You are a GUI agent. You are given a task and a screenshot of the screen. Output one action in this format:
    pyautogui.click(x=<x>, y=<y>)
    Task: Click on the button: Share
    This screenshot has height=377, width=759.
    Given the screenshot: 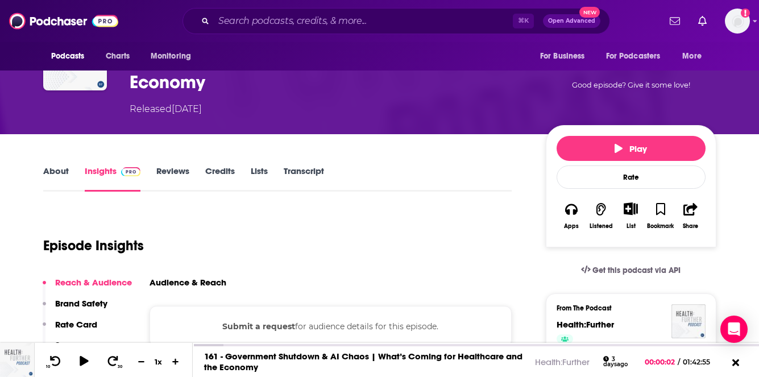 What is the action you would take?
    pyautogui.click(x=690, y=215)
    